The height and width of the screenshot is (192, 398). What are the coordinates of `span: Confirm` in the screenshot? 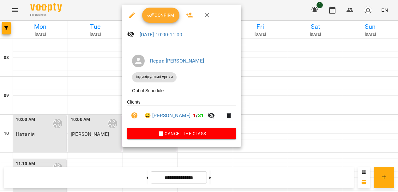 It's located at (161, 15).